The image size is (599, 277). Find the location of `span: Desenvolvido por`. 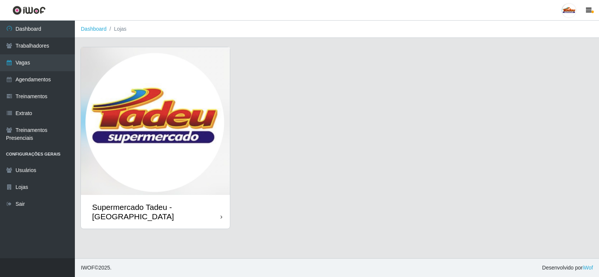

span: Desenvolvido por is located at coordinates (568, 268).